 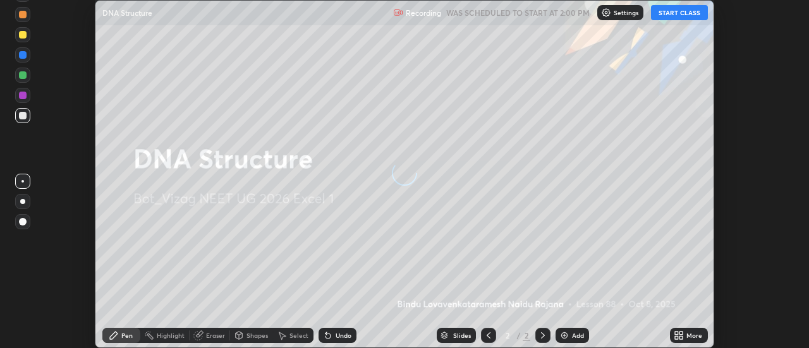 I want to click on div: Highlight, so click(x=171, y=336).